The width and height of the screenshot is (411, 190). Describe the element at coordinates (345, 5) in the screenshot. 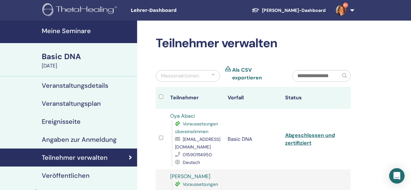

I see `span: 9+` at that location.